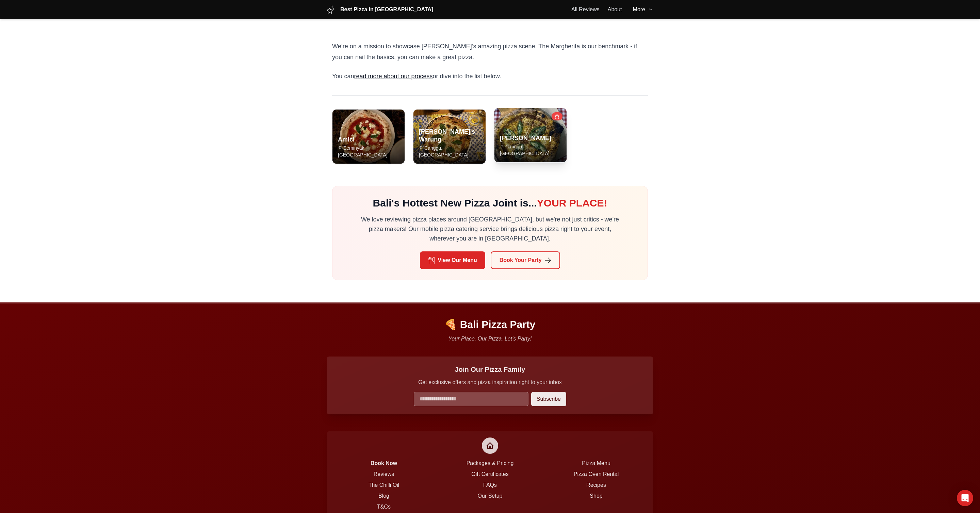 The image size is (980, 513). I want to click on p: Get exclusive offers and pizza inspiration right to your inbox, so click(490, 383).